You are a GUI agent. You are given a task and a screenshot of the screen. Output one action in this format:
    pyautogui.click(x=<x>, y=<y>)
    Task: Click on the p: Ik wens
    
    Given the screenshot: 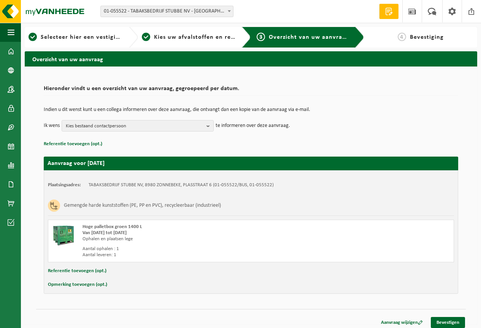 What is the action you would take?
    pyautogui.click(x=52, y=126)
    